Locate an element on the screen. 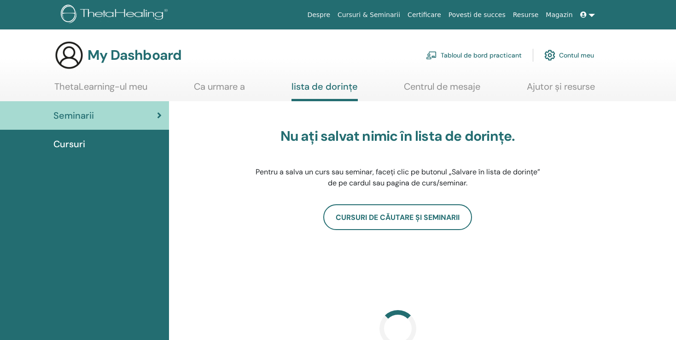  a: Cursuri & Seminarii is located at coordinates (369, 15).